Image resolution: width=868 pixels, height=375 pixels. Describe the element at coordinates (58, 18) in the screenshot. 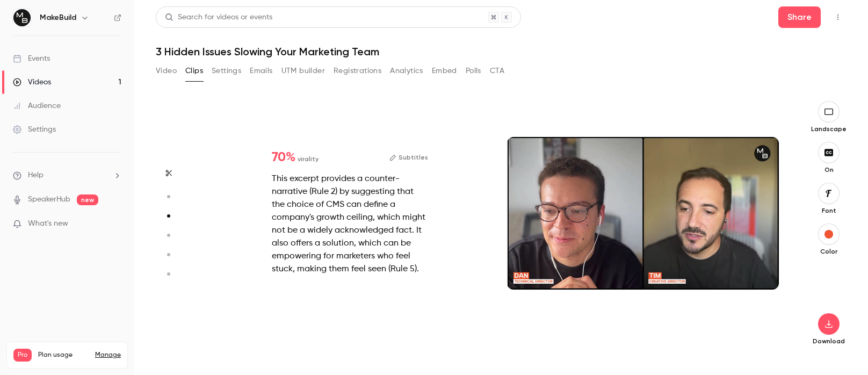

I see `h6: MakeBuild` at that location.